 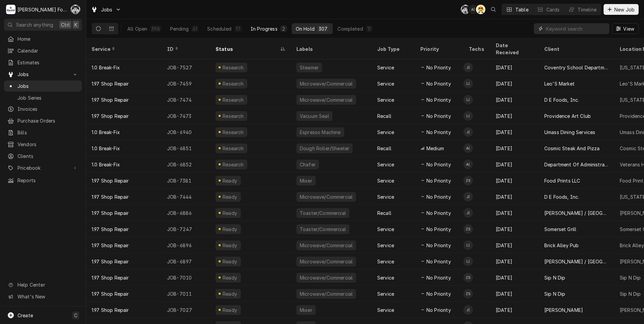 I want to click on div: Food Prints LLC, so click(x=562, y=180).